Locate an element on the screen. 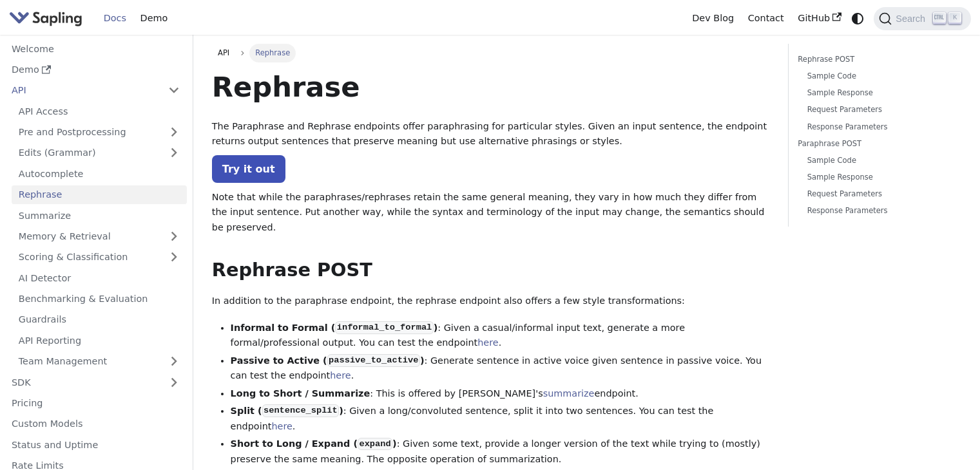 The width and height of the screenshot is (980, 470). button: Collapse sidebar category 'API' is located at coordinates (174, 91).